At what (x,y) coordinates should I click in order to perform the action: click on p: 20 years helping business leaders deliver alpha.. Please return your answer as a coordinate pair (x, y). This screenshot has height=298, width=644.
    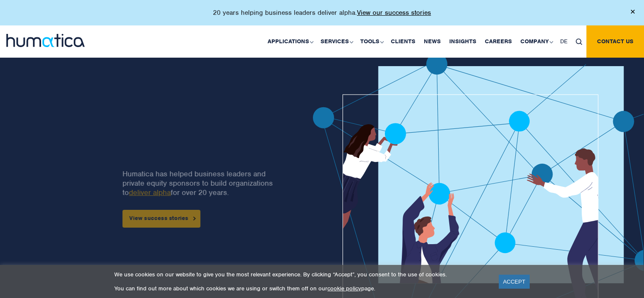
    Looking at the image, I should click on (322, 12).